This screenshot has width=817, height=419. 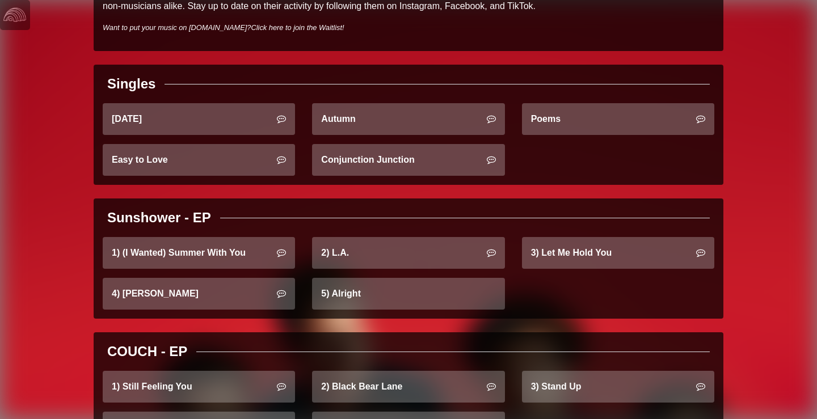 I want to click on a: 2) Black Bear Lane, so click(x=408, y=387).